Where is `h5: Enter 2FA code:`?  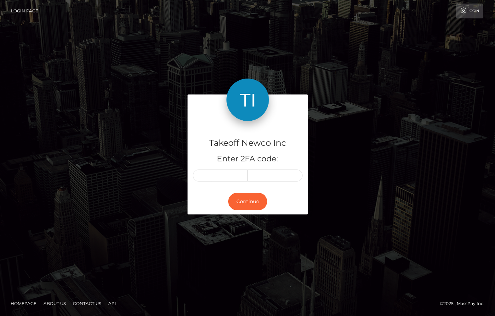 h5: Enter 2FA code: is located at coordinates (248, 159).